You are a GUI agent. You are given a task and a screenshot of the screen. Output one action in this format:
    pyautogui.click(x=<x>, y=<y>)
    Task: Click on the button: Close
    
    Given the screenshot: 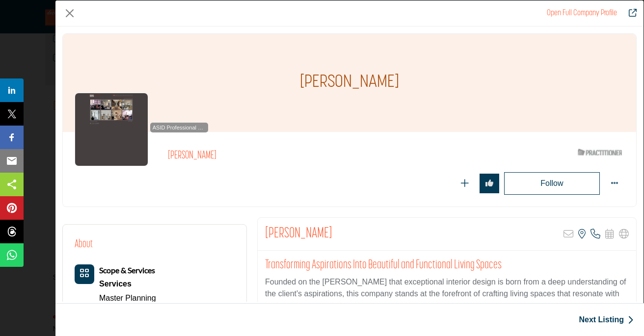 What is the action you would take?
    pyautogui.click(x=70, y=13)
    